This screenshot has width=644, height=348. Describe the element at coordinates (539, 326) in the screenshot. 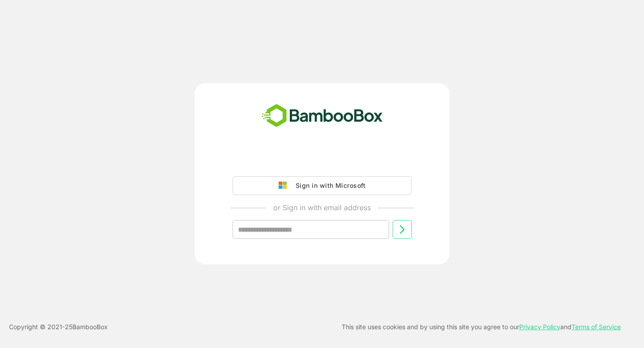

I see `a: Privacy Policy` at that location.